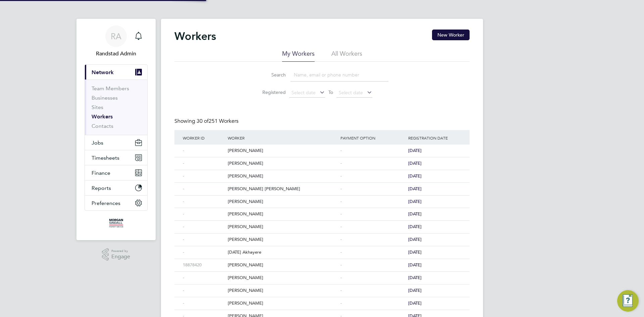 This screenshot has width=644, height=317. Describe the element at coordinates (121, 256) in the screenshot. I see `span: Engage` at that location.